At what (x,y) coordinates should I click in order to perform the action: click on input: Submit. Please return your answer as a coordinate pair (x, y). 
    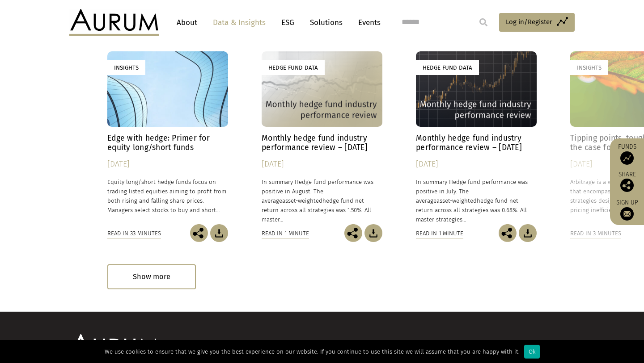
    Looking at the image, I should click on (483, 23).